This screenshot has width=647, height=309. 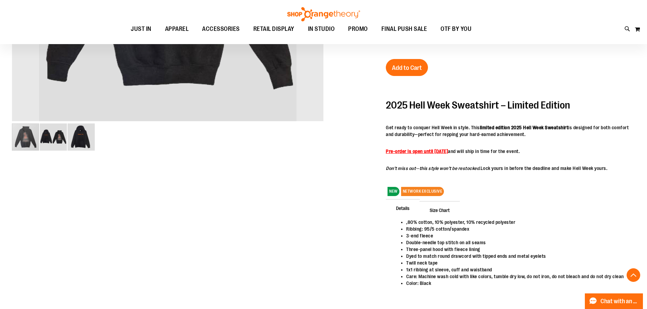 What do you see at coordinates (54, 137) in the screenshot?
I see `div: image 2 of 3` at bounding box center [54, 137].